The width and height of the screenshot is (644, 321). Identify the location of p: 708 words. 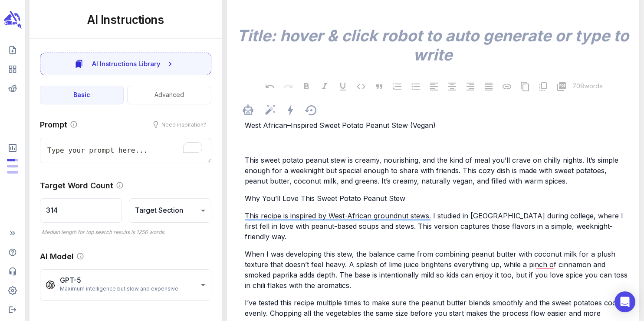
(588, 86).